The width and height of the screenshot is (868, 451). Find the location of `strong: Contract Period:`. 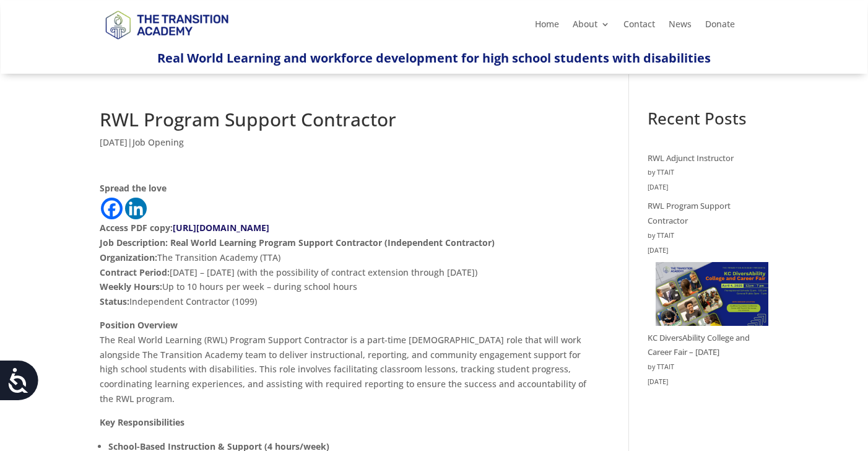

strong: Contract Period: is located at coordinates (134, 272).